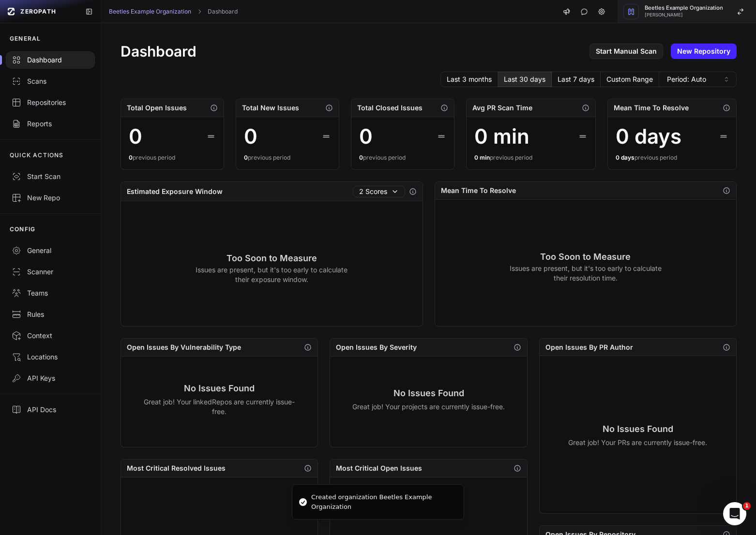 The width and height of the screenshot is (756, 535). I want to click on p: CONFIG, so click(22, 229).